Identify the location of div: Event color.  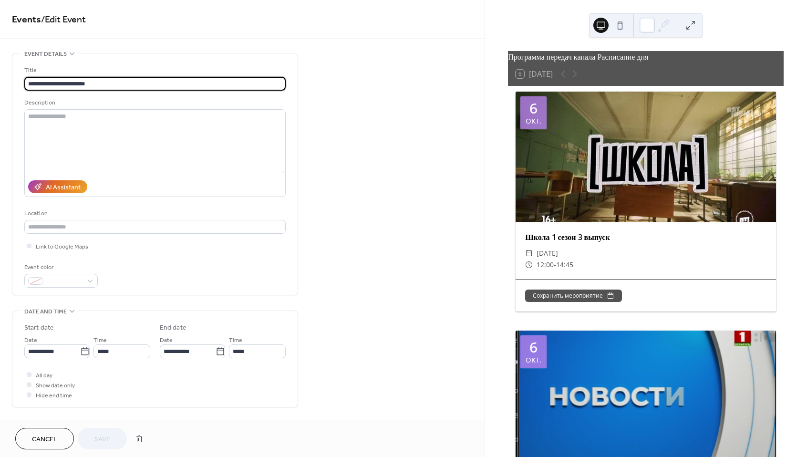
(60, 267).